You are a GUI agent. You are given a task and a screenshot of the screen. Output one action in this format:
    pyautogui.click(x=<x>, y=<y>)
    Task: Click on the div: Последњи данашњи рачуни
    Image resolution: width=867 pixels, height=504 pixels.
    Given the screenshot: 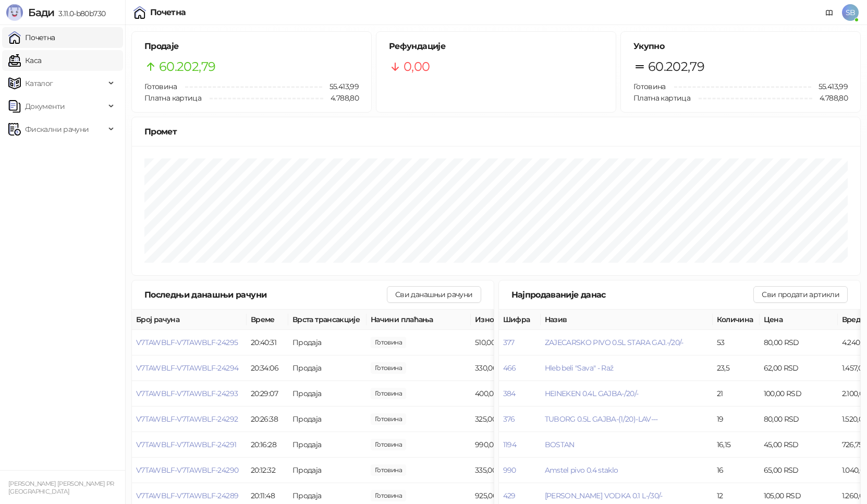 What is the action you would take?
    pyautogui.click(x=266, y=295)
    